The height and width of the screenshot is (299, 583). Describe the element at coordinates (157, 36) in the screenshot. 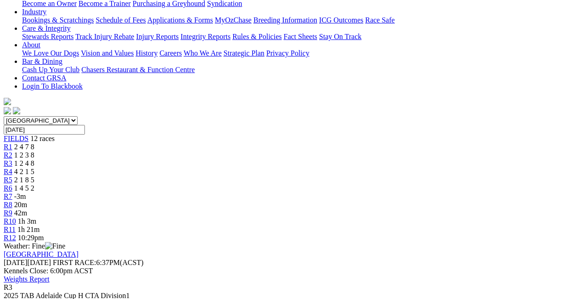

I see `a: Injury Reports` at that location.